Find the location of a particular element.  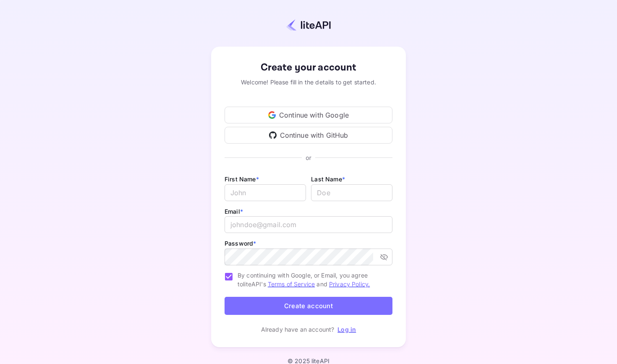

p: Already have an account? is located at coordinates (298, 329).